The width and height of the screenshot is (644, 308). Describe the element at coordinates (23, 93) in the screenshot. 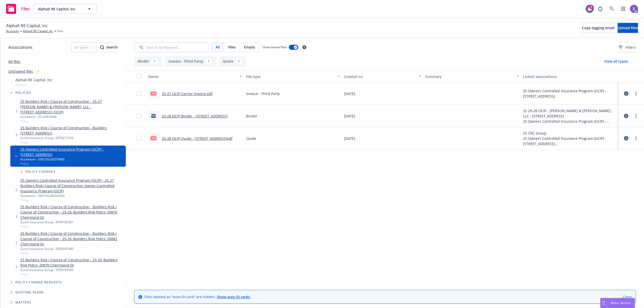

I see `span: Policies` at that location.